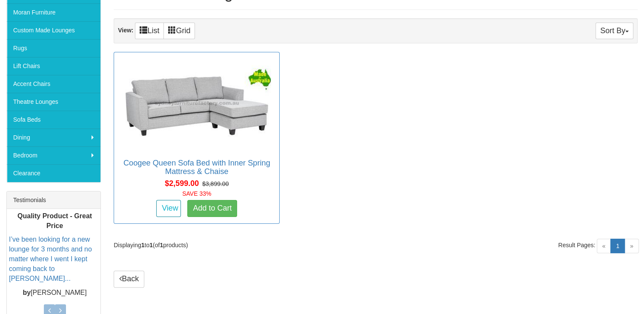 The height and width of the screenshot is (314, 644). Describe the element at coordinates (51, 259) in the screenshot. I see `a: I’ve been looking for a new lounge for 3 months and no matter where I went I kept coming back to ...` at that location.